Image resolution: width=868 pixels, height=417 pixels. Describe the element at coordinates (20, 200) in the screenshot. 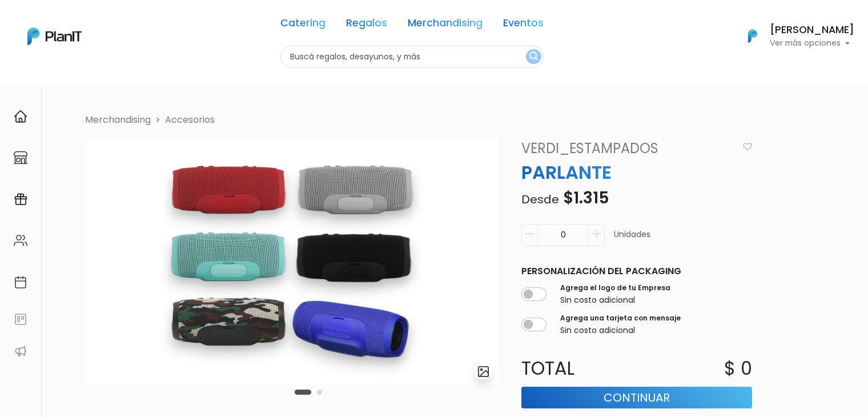

I see `img: campaigns-02234683943229c281be62815700db0a1741e53638e28bf9629b52c665b00959.svg` at that location.